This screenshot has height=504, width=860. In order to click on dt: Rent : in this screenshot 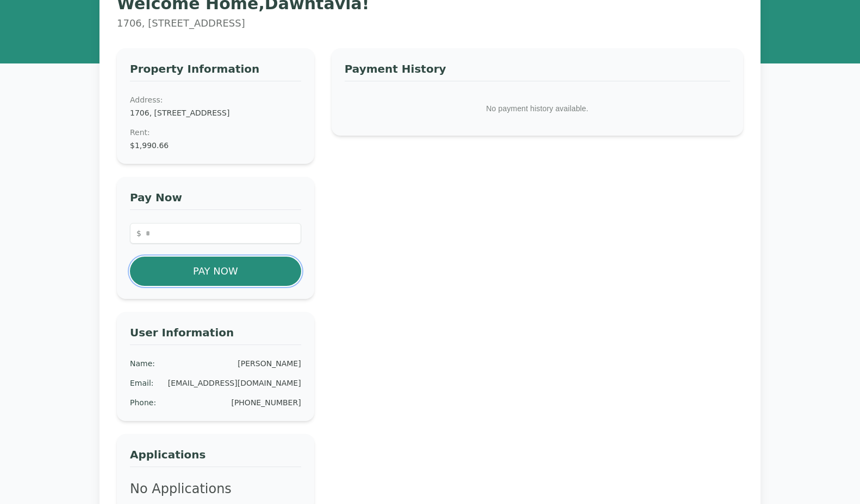, I will do `click(215, 133)`.